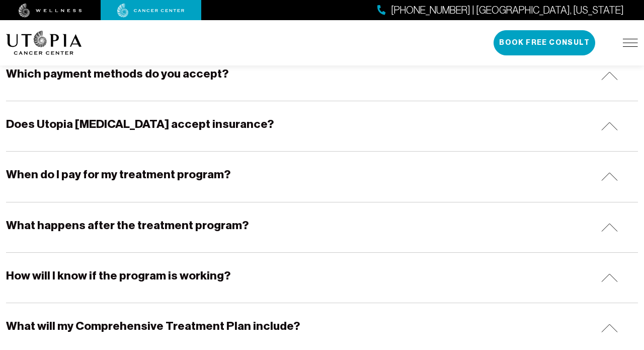 The height and width of the screenshot is (350, 644). I want to click on h5: When do I pay for my treatment program?, so click(118, 174).